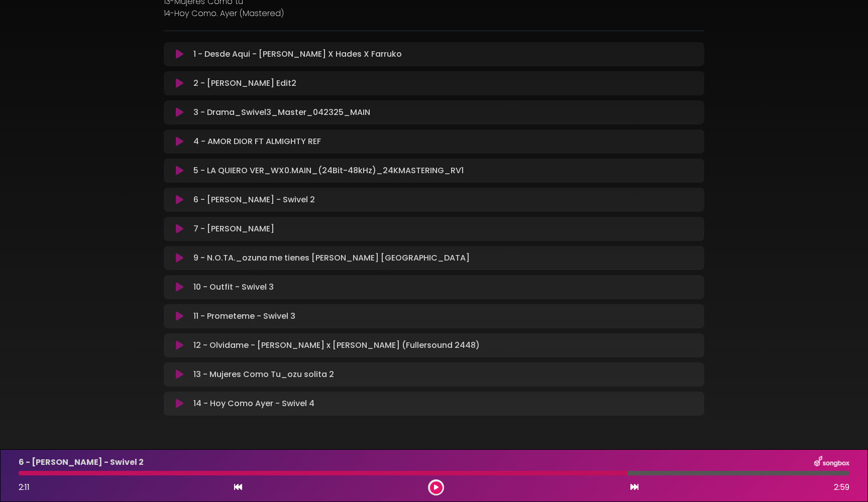 The height and width of the screenshot is (502, 868). Describe the element at coordinates (434, 14) in the screenshot. I see `p: 14-Hoy Como. Ayer (Mastered)` at that location.